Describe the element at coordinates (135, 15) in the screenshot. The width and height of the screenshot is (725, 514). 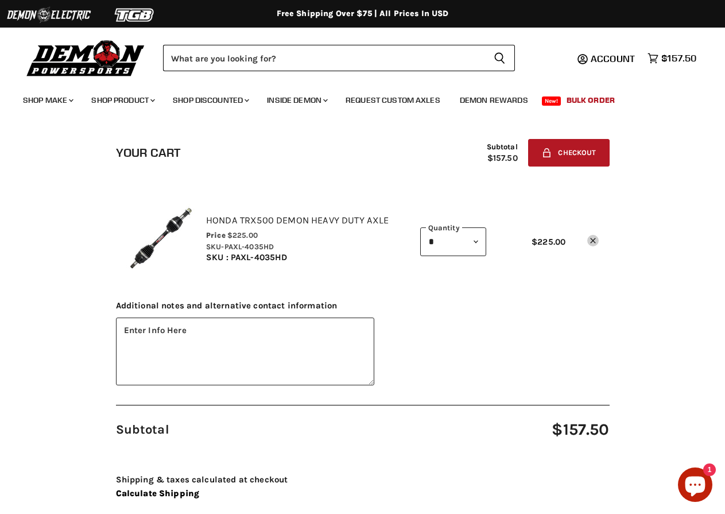
I see `img: TGB Logo 2` at that location.